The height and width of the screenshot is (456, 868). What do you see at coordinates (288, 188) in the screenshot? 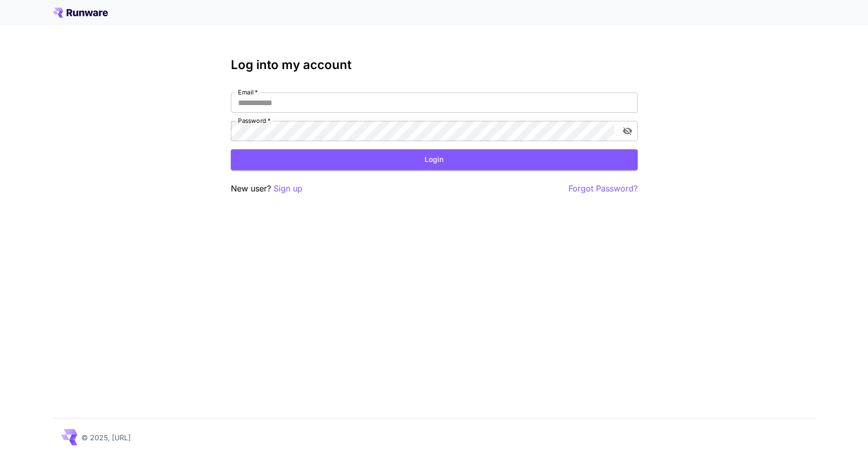
I see `p: Sign up` at bounding box center [288, 188].